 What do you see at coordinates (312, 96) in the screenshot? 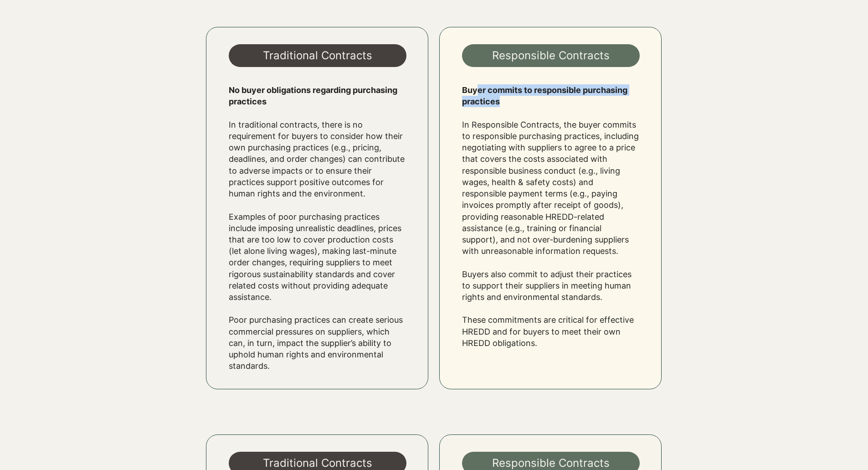
I see `span: No buyer obligations regarding purchasing practices` at bounding box center [312, 96].